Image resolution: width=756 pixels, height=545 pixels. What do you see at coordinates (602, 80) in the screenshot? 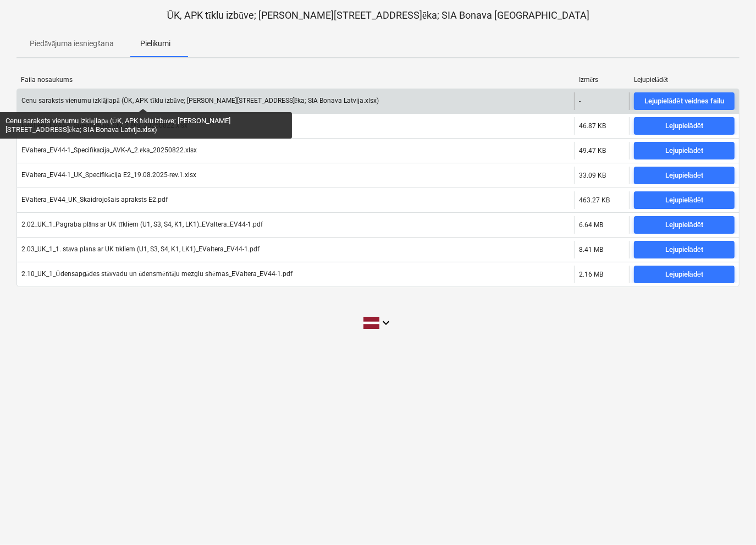
I see `div: Izmērs` at bounding box center [602, 80].